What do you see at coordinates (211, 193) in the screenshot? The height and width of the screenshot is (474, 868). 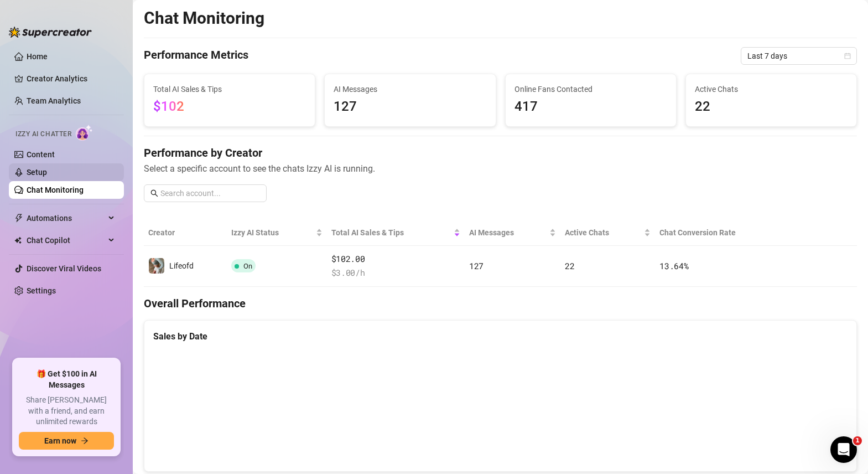 I see `input: Search account...` at bounding box center [211, 193].